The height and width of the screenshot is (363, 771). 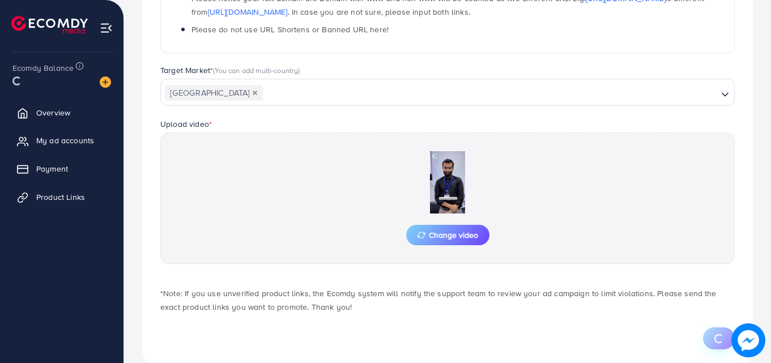 What do you see at coordinates (490, 93) in the screenshot?
I see `input: Search for option` at bounding box center [490, 93].